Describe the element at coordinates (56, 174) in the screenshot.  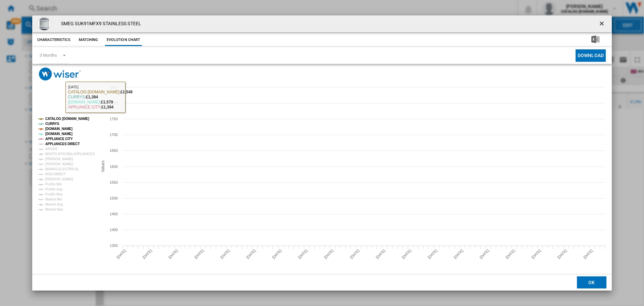
I see `tspan: RGB DIRECT` at that location.